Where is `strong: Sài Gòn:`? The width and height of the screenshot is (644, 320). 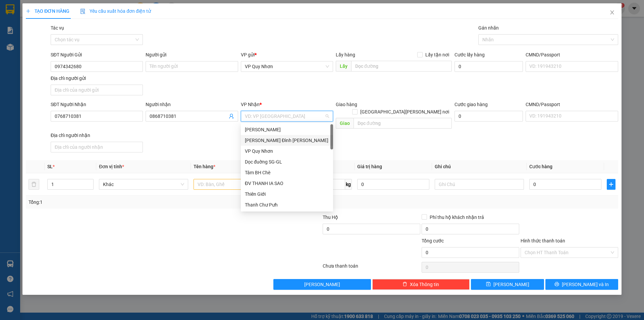 strong: Sài Gòn: is located at coordinates (14, 25).